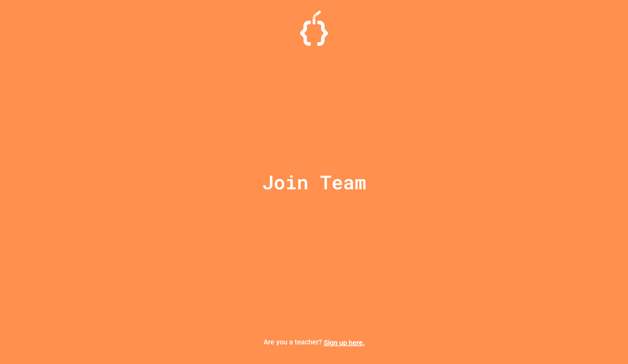 The image size is (628, 364). Describe the element at coordinates (314, 28) in the screenshot. I see `img: Logo.svg` at that location.